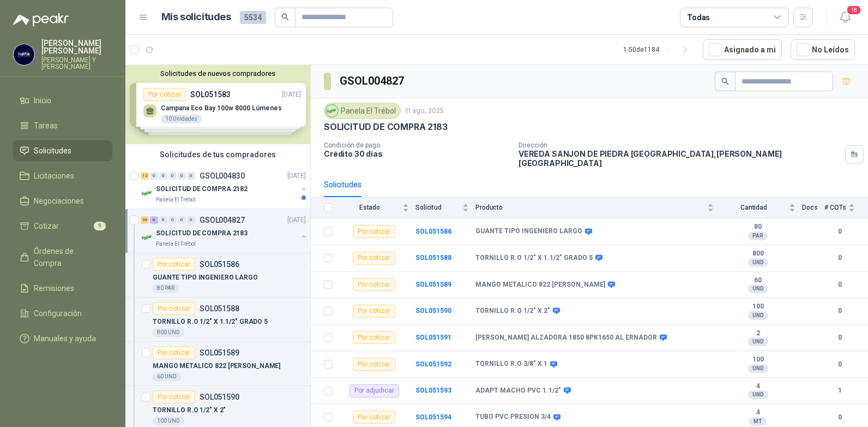 This screenshot has width=868, height=427. Describe the element at coordinates (377, 208) in the screenshot. I see `th: Estado` at that location.